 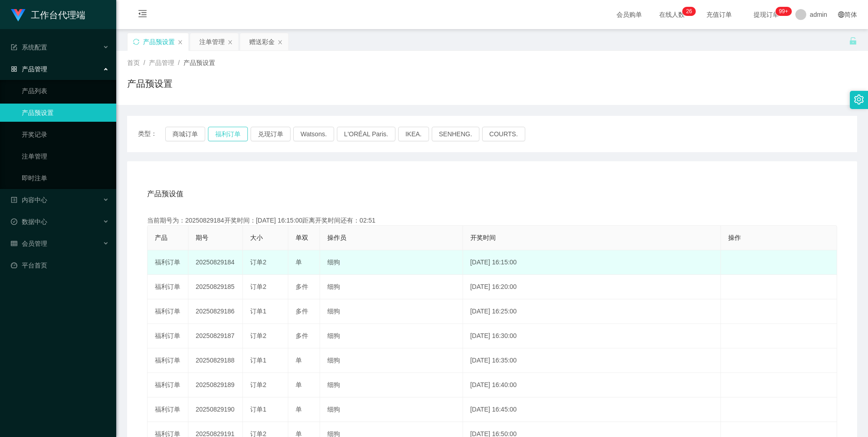 What do you see at coordinates (302, 238) in the screenshot?
I see `span: 单双` at bounding box center [302, 238].